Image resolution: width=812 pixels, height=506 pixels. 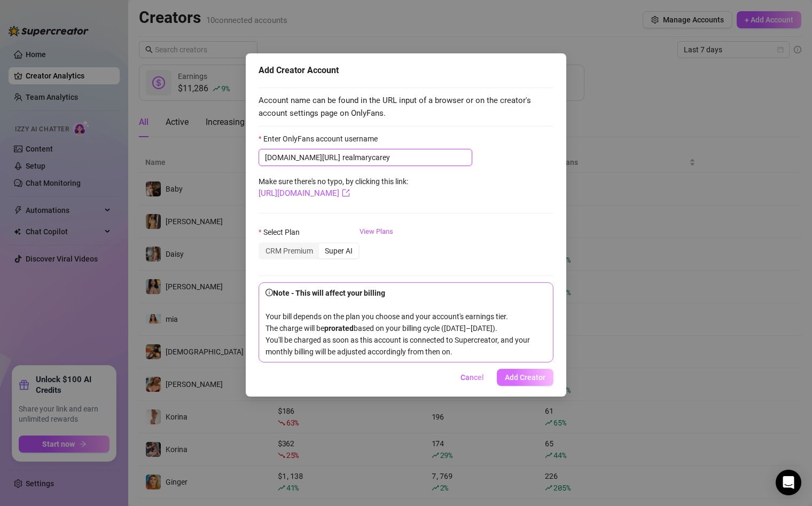 What do you see at coordinates (406, 70) in the screenshot?
I see `div: Add Creator Account` at bounding box center [406, 70].